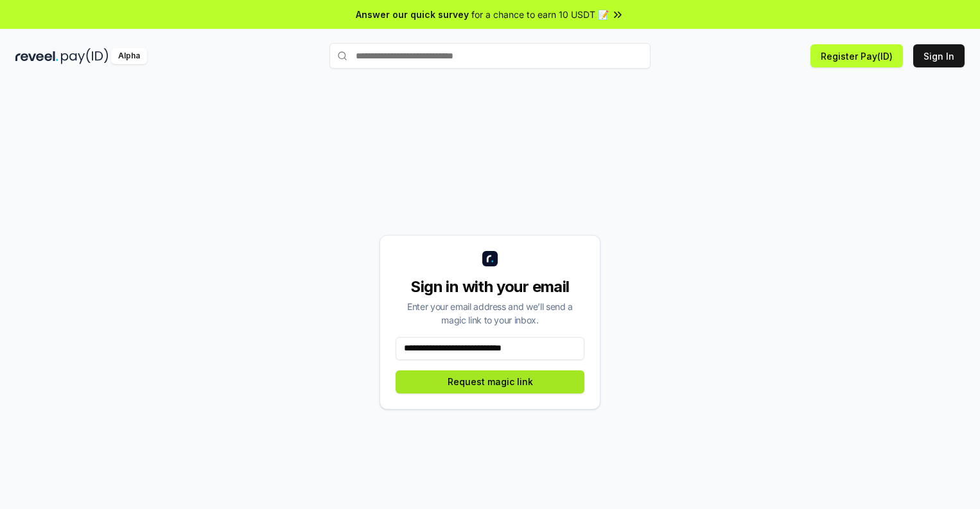 This screenshot has height=509, width=980. What do you see at coordinates (939, 56) in the screenshot?
I see `button: Sign In` at bounding box center [939, 56].